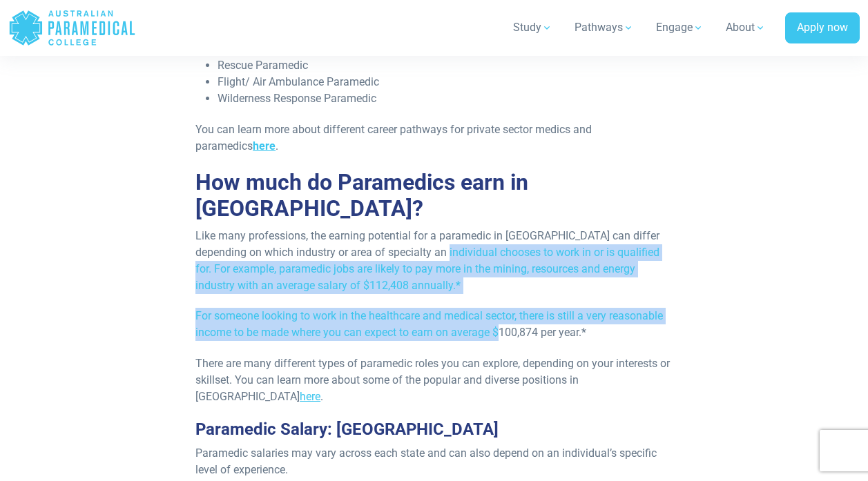 The height and width of the screenshot is (481, 868). I want to click on a: Study, so click(532, 28).